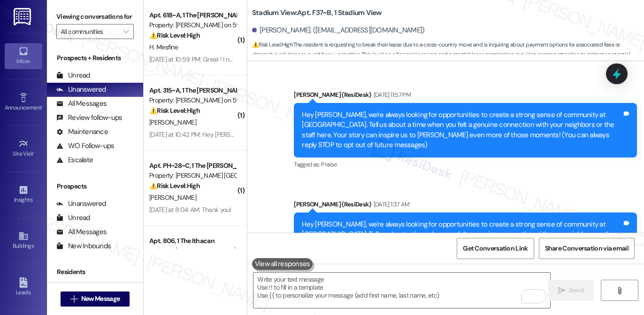  What do you see at coordinates (193, 241) in the screenshot?
I see `div: Apt. 806, 1 The Ithacan` at bounding box center [193, 241].